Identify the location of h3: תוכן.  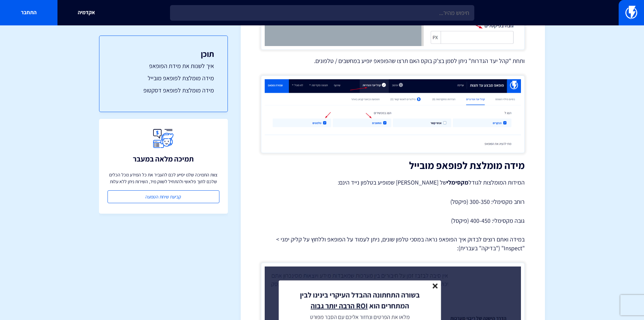
(163, 54).